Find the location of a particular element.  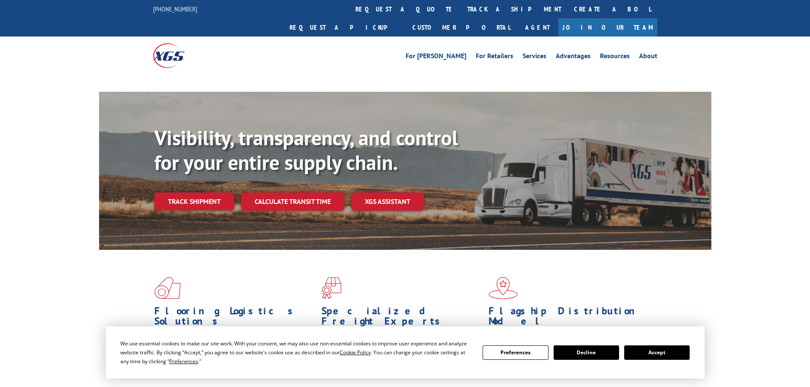

img: xgs-icon-focused-on-flooring-red is located at coordinates (331, 288).